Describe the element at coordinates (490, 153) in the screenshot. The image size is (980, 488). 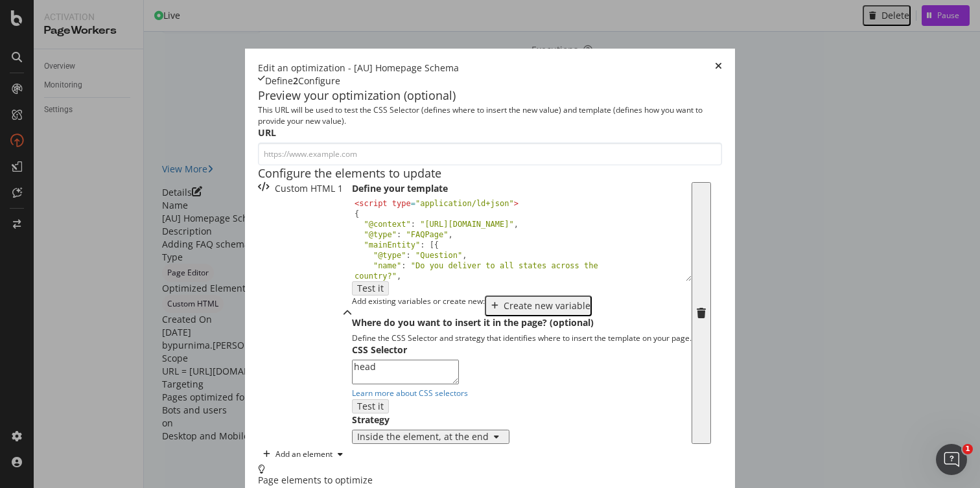
I see `input: https://www.example.com` at that location.